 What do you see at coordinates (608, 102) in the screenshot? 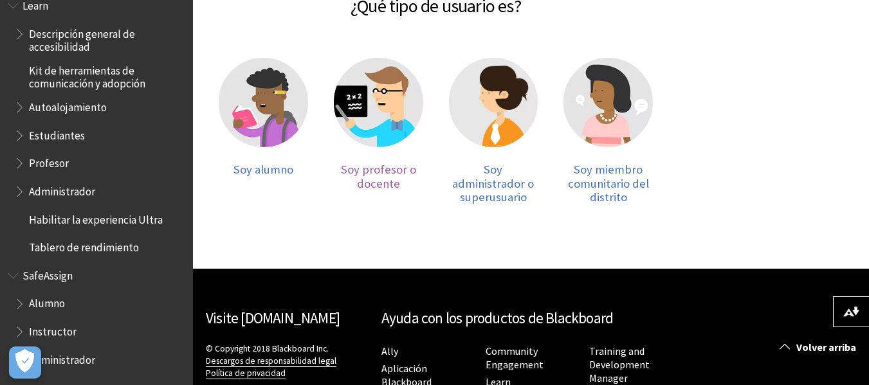
I see `img: Miembro comunitario` at bounding box center [608, 102].